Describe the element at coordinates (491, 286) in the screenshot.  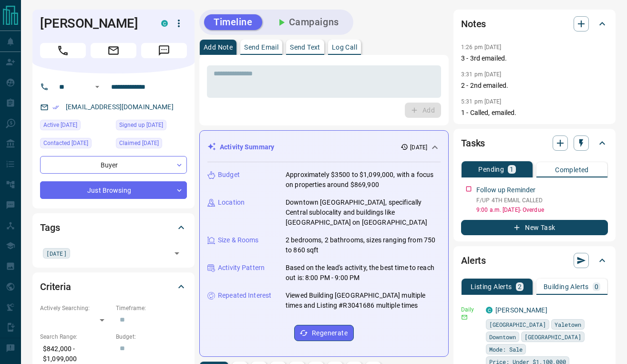
I see `p: Listing Alerts` at that location.